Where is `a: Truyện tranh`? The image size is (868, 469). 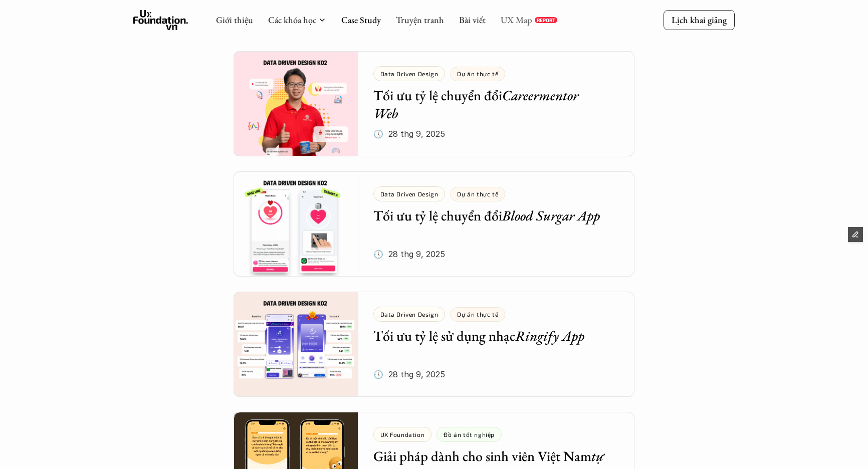 a: Truyện tranh is located at coordinates (420, 19).